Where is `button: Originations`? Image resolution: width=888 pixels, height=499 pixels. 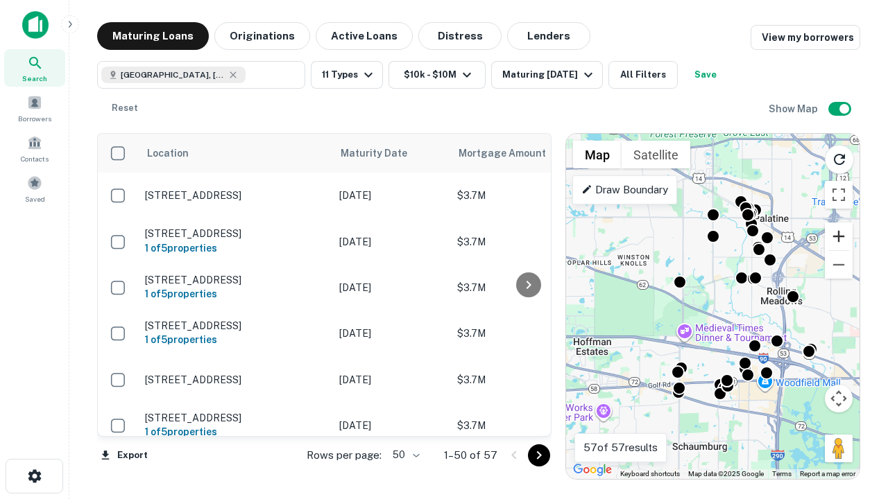 button: Originations is located at coordinates (262, 36).